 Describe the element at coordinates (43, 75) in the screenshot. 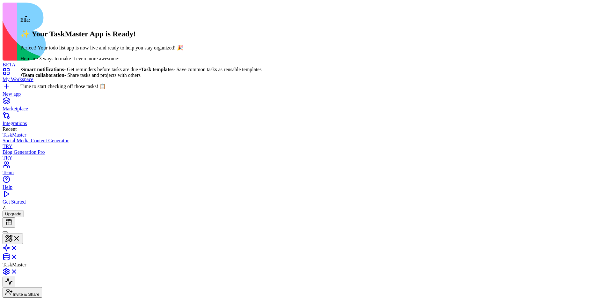

I see `strong: Team collaboration` at that location.